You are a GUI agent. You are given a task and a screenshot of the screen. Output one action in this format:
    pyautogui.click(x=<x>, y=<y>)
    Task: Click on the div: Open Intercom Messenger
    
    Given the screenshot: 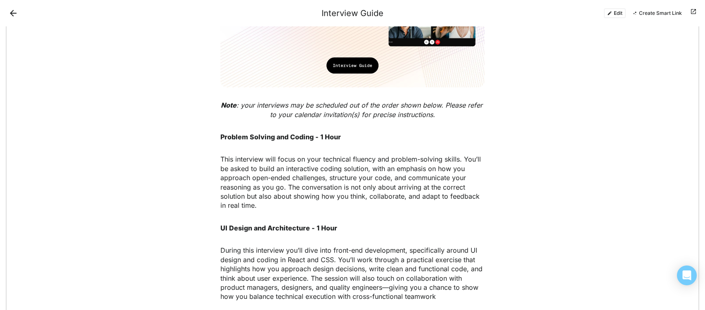 What is the action you would take?
    pyautogui.click(x=687, y=276)
    